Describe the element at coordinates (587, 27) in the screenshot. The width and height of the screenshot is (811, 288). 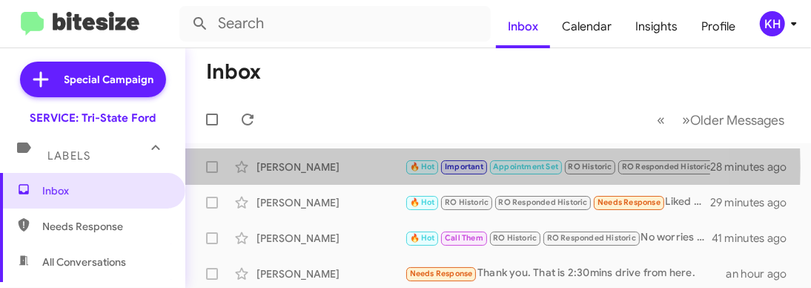
I see `a: Calendar` at that location.